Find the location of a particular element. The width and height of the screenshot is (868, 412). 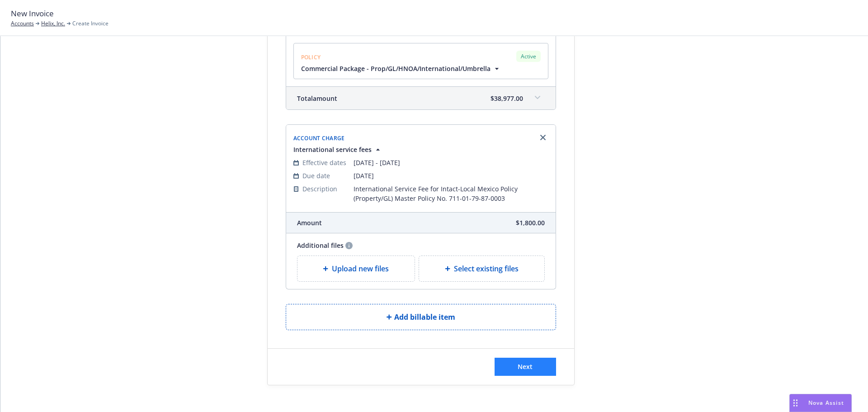

span: Add billable item is located at coordinates (425, 317).